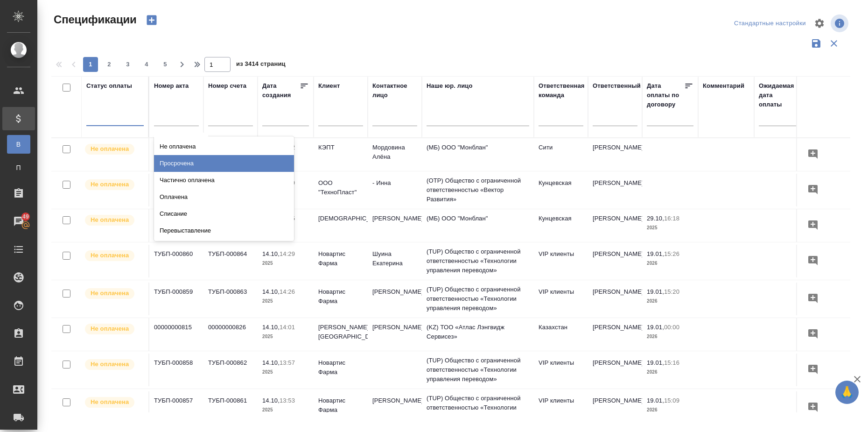 The image size is (868, 432). What do you see at coordinates (94, 19) in the screenshot?
I see `span: Спецификации` at bounding box center [94, 19].